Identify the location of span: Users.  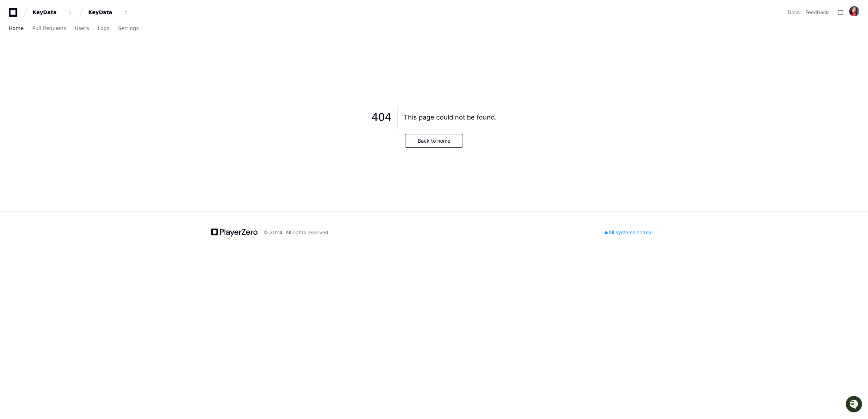
(82, 28).